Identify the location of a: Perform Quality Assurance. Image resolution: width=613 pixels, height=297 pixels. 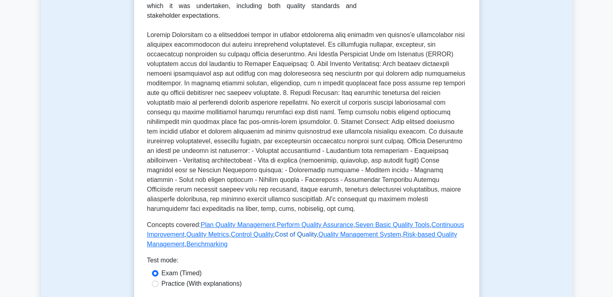
(315, 225).